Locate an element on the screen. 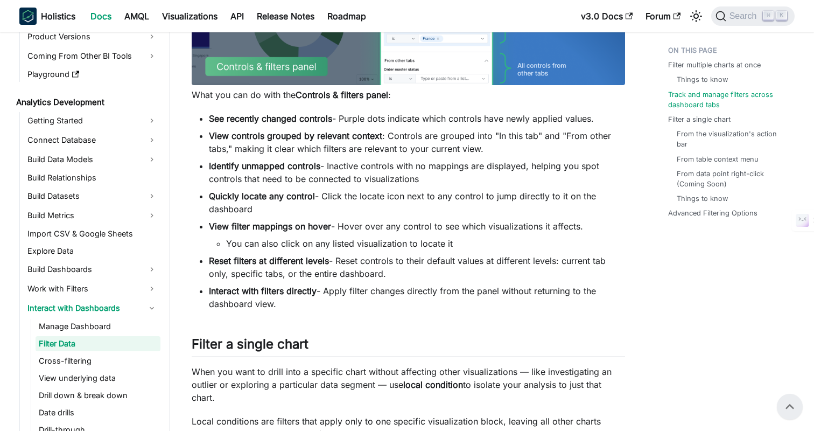 The height and width of the screenshot is (431, 814). p: What you can do with the : is located at coordinates (408, 95).